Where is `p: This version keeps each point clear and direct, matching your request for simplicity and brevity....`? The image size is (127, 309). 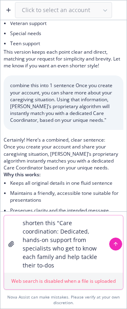
p: This version keeps each point clear and direct, matching your request for simplicity and brevity.... is located at coordinates (63, 58).